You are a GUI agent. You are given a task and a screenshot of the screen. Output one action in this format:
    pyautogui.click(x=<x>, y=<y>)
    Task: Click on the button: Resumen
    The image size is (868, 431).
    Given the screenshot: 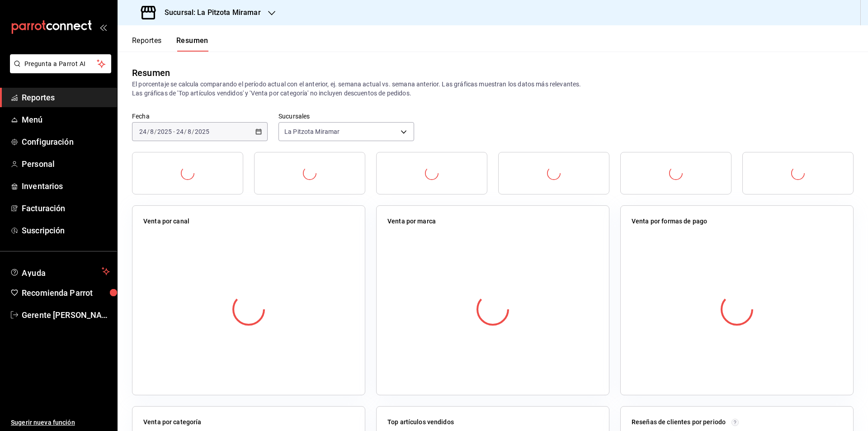 What is the action you would take?
    pyautogui.click(x=192, y=44)
    